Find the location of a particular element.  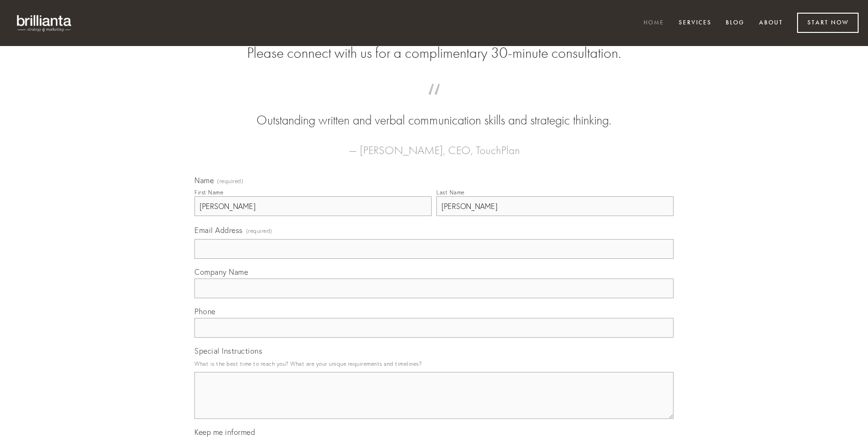

span: Email Address is located at coordinates (218, 230).